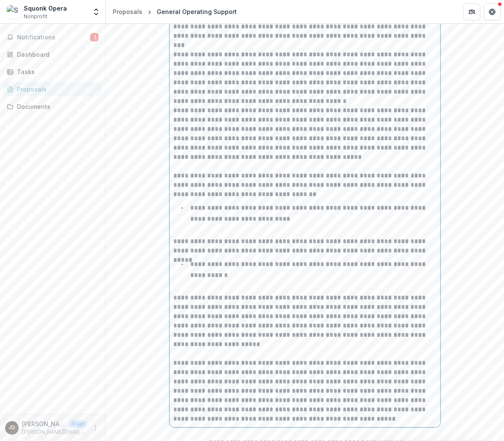  What do you see at coordinates (95, 37) in the screenshot?
I see `span: 1` at bounding box center [95, 37].